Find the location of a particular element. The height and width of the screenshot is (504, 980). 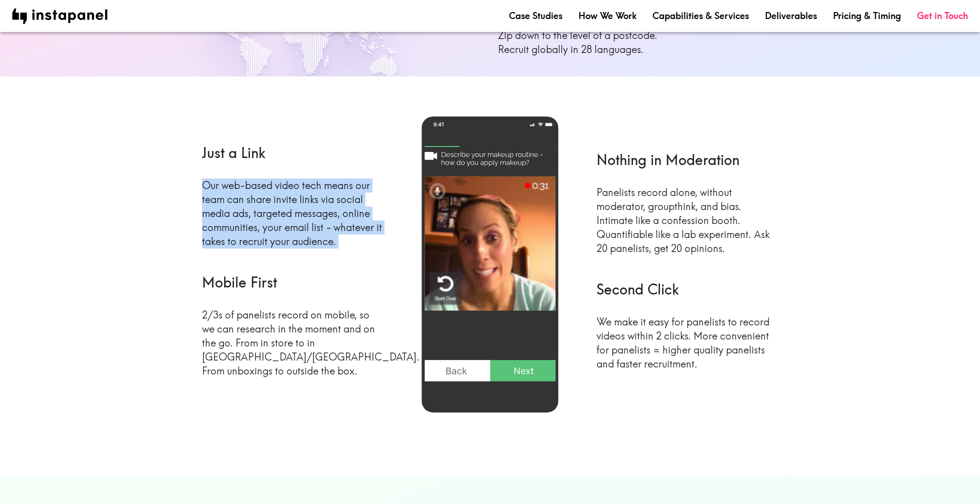

a: Deliverables is located at coordinates (791, 16).